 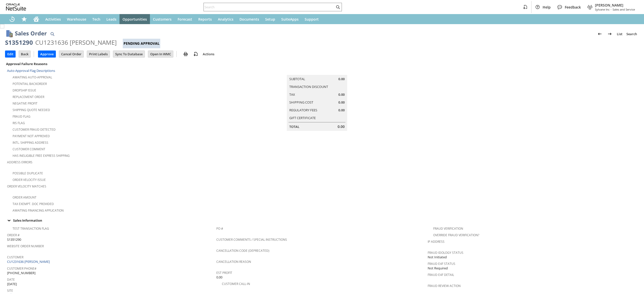 What do you see at coordinates (38, 210) in the screenshot?
I see `a: Awaiting Financing Application` at bounding box center [38, 210].